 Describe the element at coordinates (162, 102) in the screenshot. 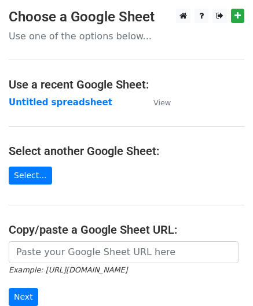

I see `small: View` at that location.